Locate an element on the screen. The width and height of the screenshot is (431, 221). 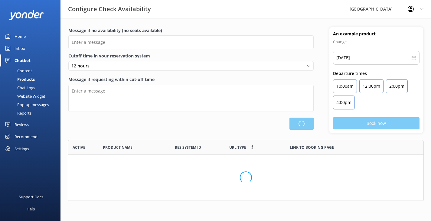
a: Pop-up messages is located at coordinates (32, 105).